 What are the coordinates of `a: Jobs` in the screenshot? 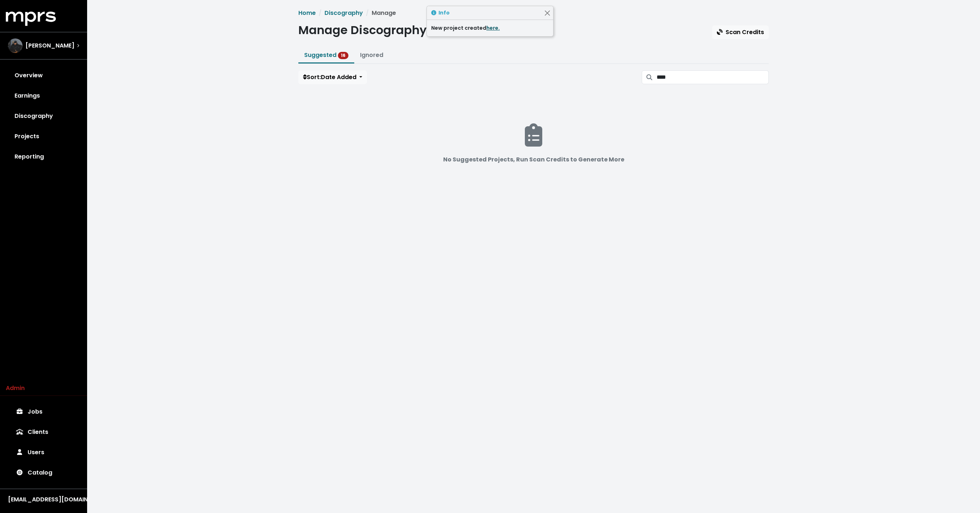 It's located at (44, 412).